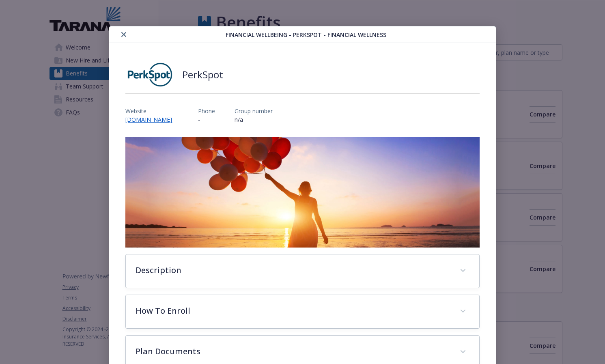  What do you see at coordinates (254, 110) in the screenshot?
I see `p: Group number` at bounding box center [254, 110].